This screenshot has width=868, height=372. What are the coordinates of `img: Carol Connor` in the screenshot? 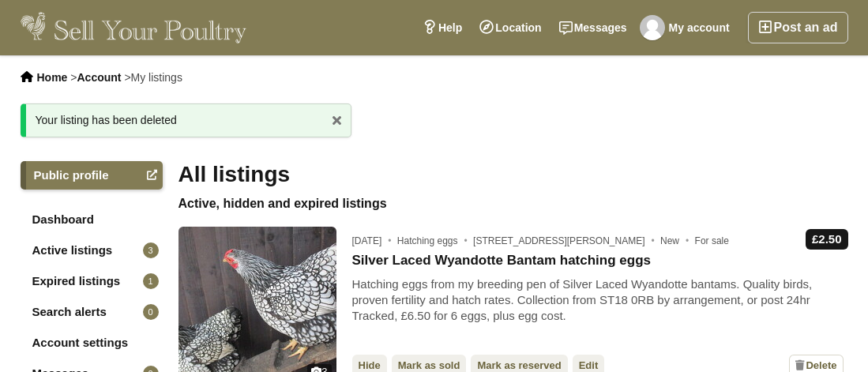 It's located at (652, 28).